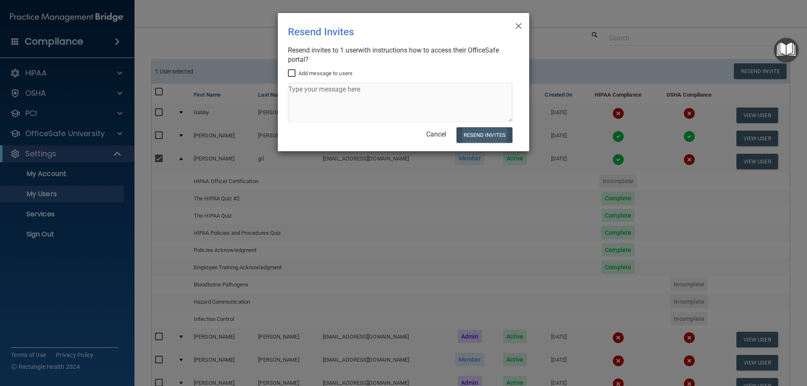 This screenshot has height=386, width=807. I want to click on input: Add message to users, so click(293, 74).